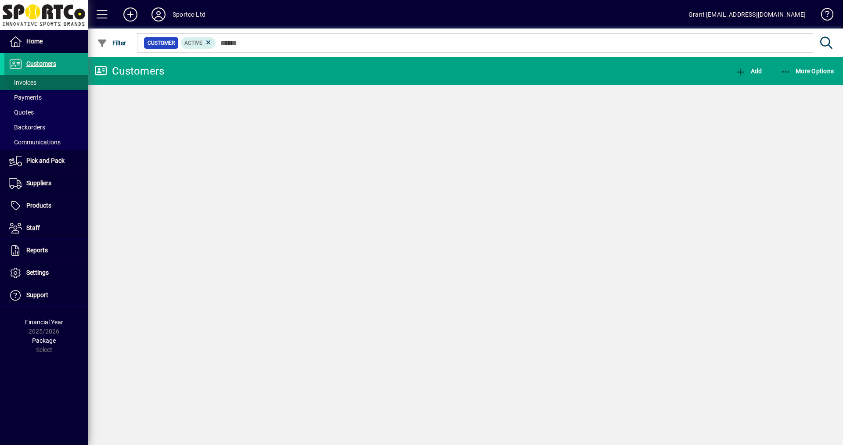  I want to click on span: Active, so click(193, 43).